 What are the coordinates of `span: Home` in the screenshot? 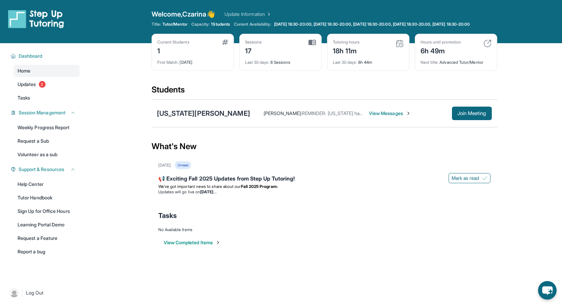 It's located at (24, 71).